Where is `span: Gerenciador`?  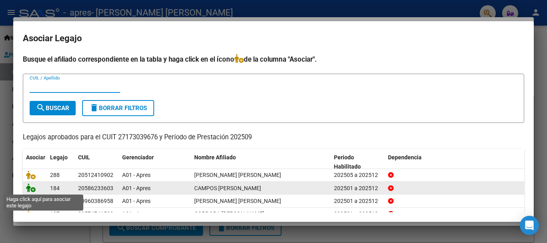 span: Gerenciador is located at coordinates (138, 157).